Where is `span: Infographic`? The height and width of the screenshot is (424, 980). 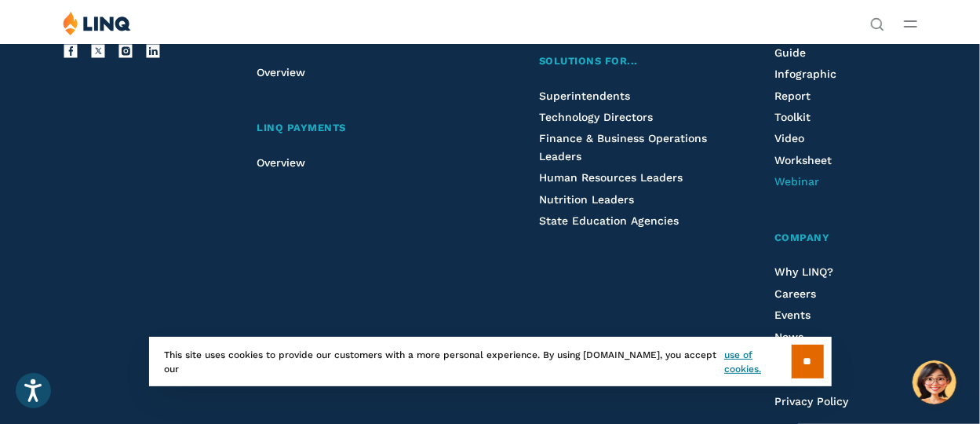
span: Infographic is located at coordinates (805, 74).